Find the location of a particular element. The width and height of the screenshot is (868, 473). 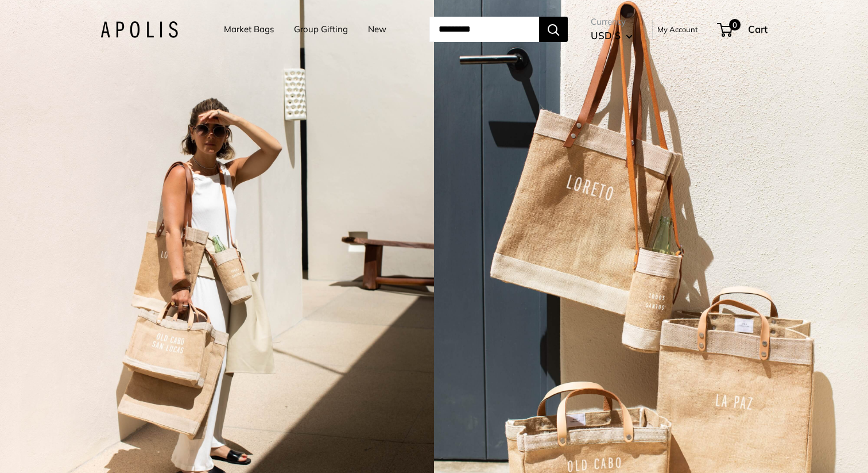

span: USD $ is located at coordinates (606, 35).